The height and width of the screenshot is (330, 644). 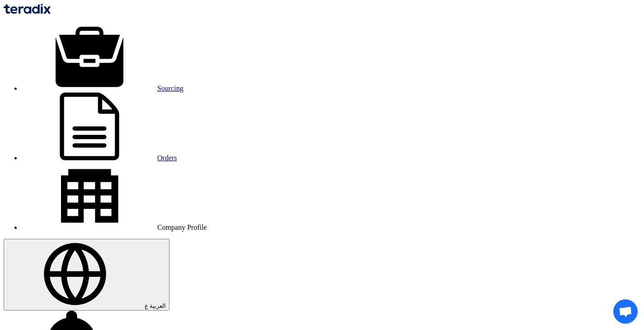 What do you see at coordinates (27, 8) in the screenshot?
I see `img: Teradix logo` at bounding box center [27, 8].